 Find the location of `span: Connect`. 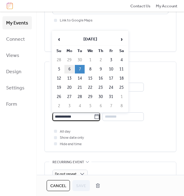

span: Connect is located at coordinates (15, 39).